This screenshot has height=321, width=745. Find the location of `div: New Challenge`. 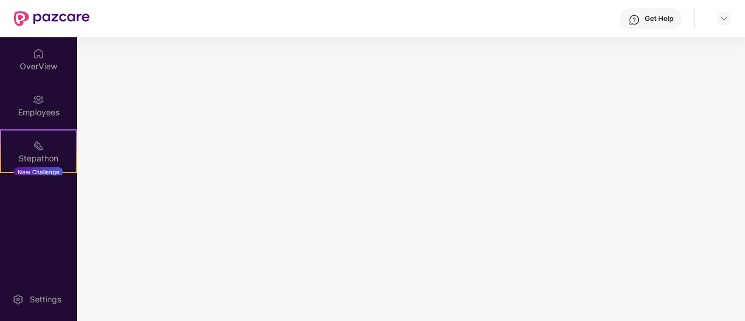

div: New Challenge is located at coordinates (38, 172).